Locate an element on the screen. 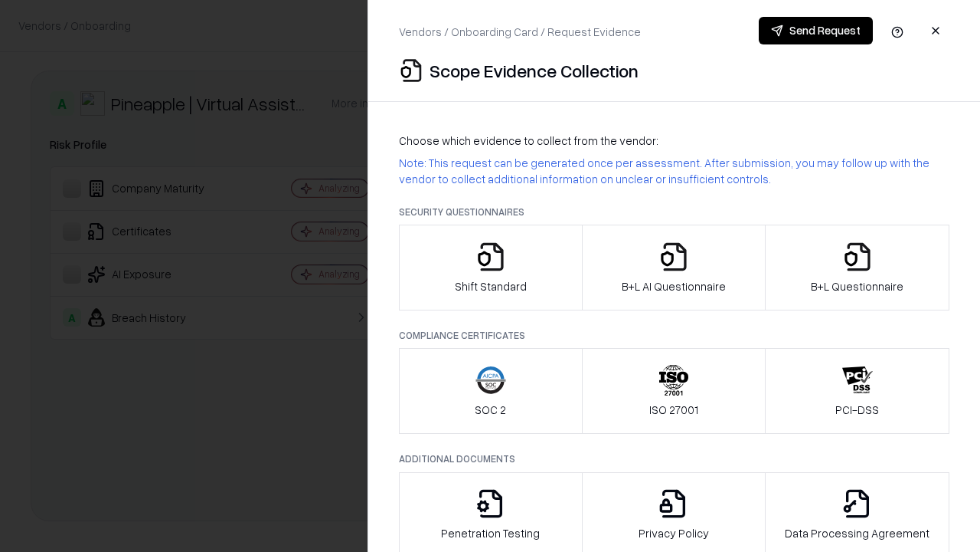  p: SOC 2 is located at coordinates (490, 410).